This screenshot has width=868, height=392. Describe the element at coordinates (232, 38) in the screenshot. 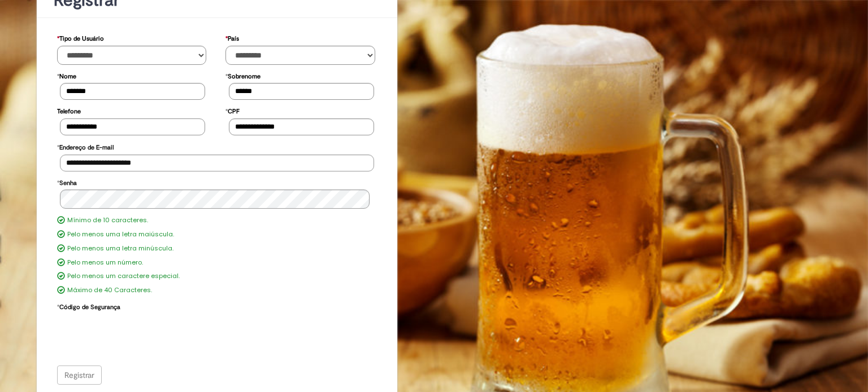

I see `label: País` at that location.